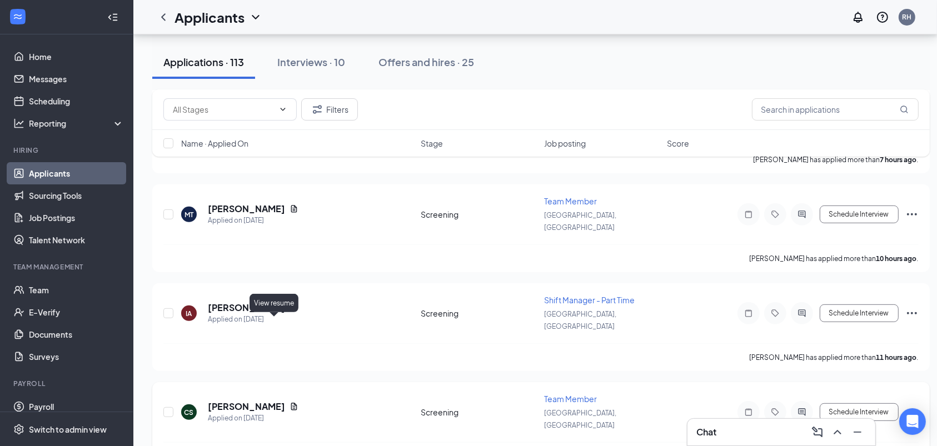  I want to click on h3: Chat, so click(706, 432).